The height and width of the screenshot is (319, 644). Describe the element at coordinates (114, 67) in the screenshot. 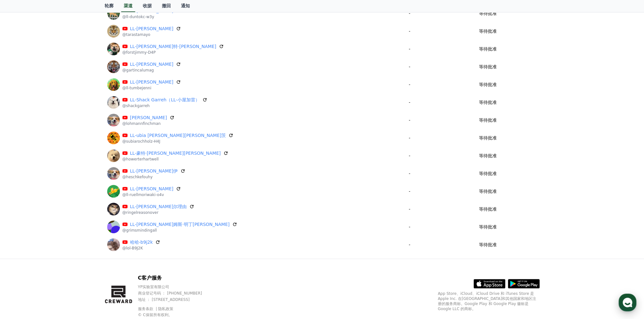

I see `img: LL-加廷·卡鲁马格` at that location.